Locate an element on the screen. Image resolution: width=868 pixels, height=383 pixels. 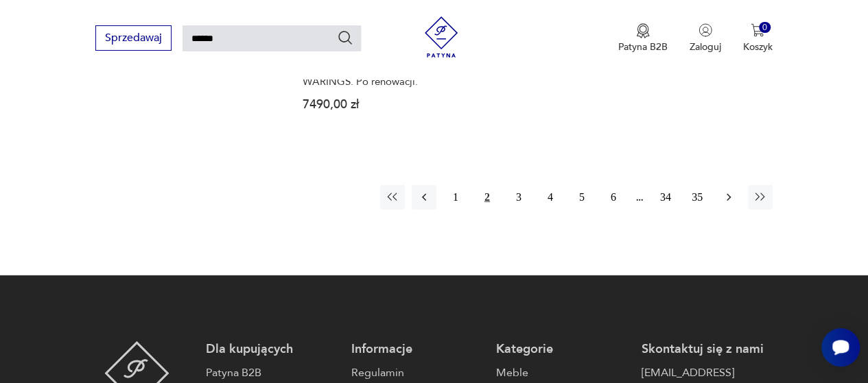
img: Ikona koszyka is located at coordinates (758, 30).